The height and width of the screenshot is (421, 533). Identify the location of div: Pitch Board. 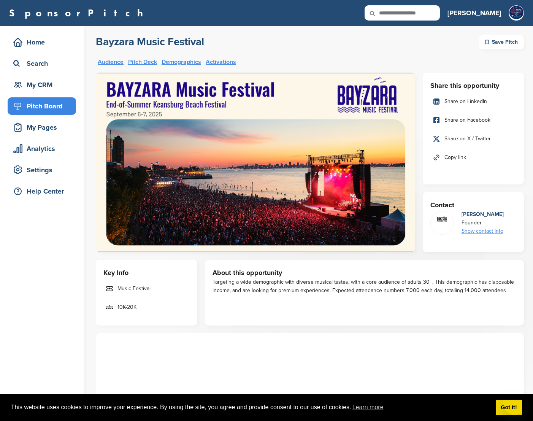
(44, 106).